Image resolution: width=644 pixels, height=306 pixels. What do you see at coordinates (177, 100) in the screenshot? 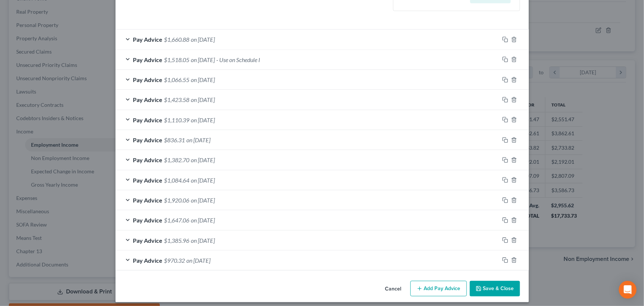
I see `span: $1,423.58` at bounding box center [177, 100].